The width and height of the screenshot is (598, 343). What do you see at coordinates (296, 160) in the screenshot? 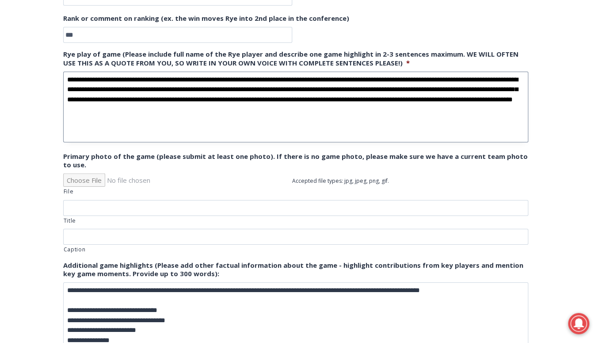
I see `label: Primary photo of the game (please submit at least one photo). If there is no game photo, please m...` at bounding box center [296, 160].